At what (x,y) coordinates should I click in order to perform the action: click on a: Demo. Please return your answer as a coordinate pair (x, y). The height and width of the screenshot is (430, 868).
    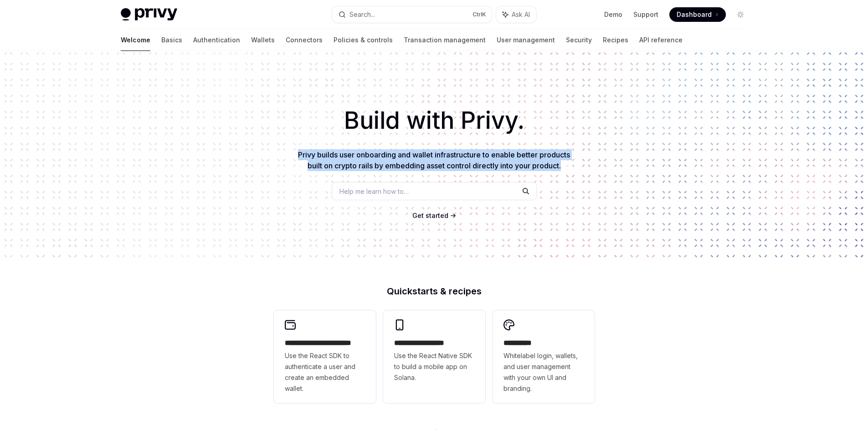
    Looking at the image, I should click on (614, 14).